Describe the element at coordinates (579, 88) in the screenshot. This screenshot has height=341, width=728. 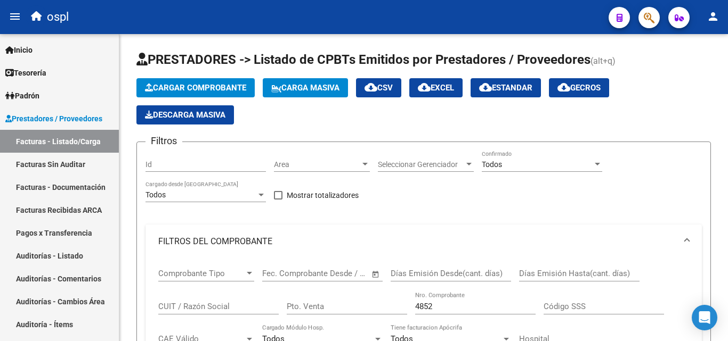
I see `span: Gecros` at that location.